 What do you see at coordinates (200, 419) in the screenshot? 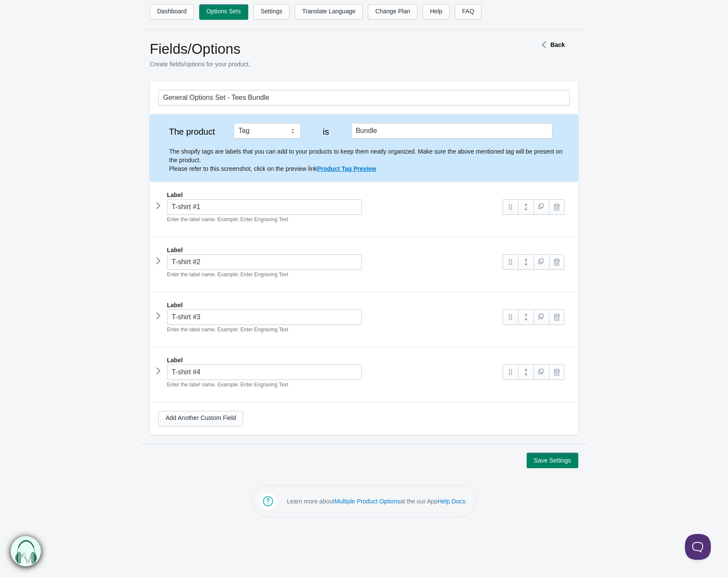
I see `a: Add Another Custom Field` at bounding box center [200, 419].